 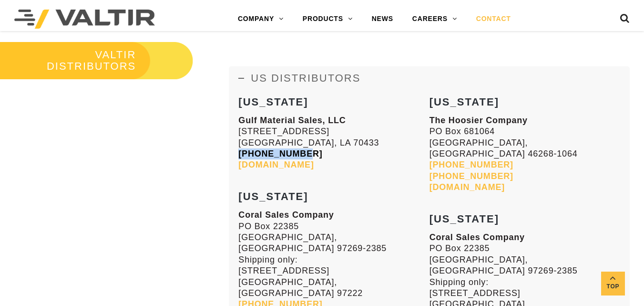 What do you see at coordinates (613, 287) in the screenshot?
I see `span: Top` at bounding box center [613, 287].